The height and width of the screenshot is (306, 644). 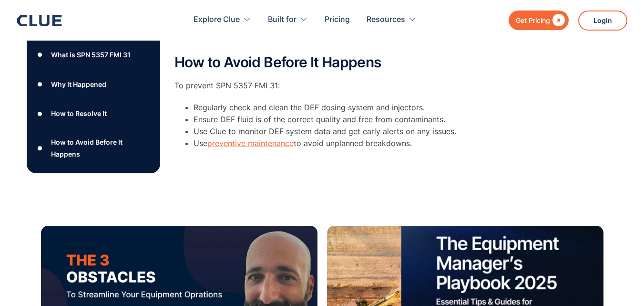 What do you see at coordinates (94, 55) in the screenshot?
I see `a: ●What is SPN 5357 FMI 31` at bounding box center [94, 55].